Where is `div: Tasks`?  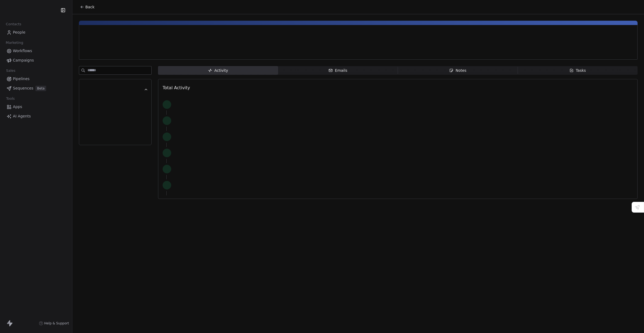 div: Tasks is located at coordinates (578, 70).